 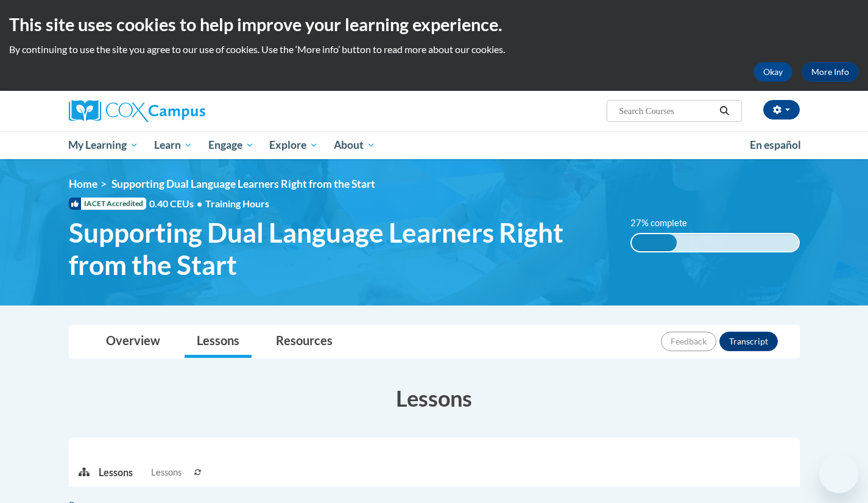 I want to click on span: Learn, so click(x=173, y=145).